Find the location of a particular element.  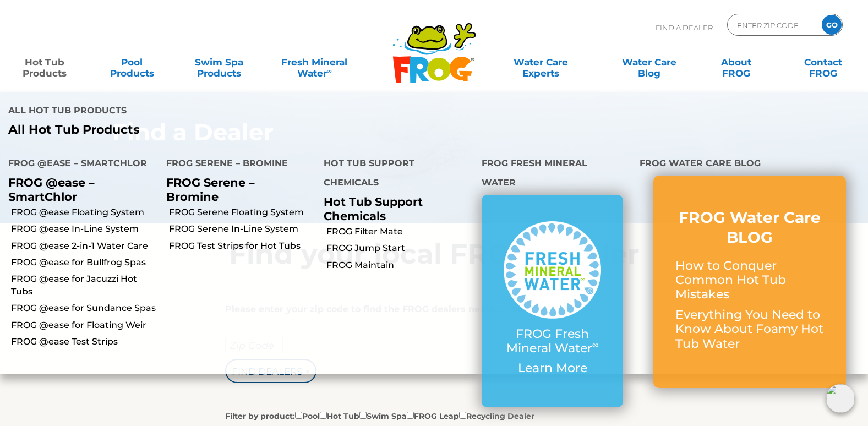

a: FROG Serene In-Line System is located at coordinates (242, 229).